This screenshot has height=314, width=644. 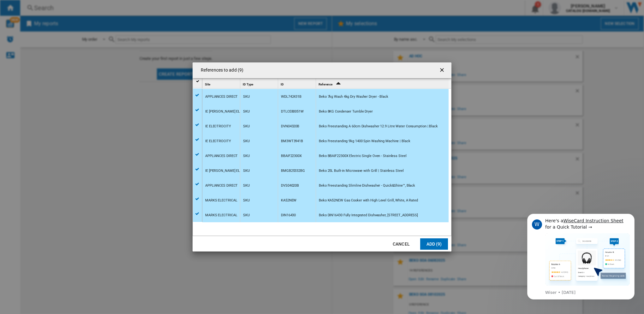 What do you see at coordinates (378, 127) in the screenshot?
I see `div: Beko Freestanding A 60cm Dishwasher 12.9 Litre Water Consumption | Black` at bounding box center [378, 127].